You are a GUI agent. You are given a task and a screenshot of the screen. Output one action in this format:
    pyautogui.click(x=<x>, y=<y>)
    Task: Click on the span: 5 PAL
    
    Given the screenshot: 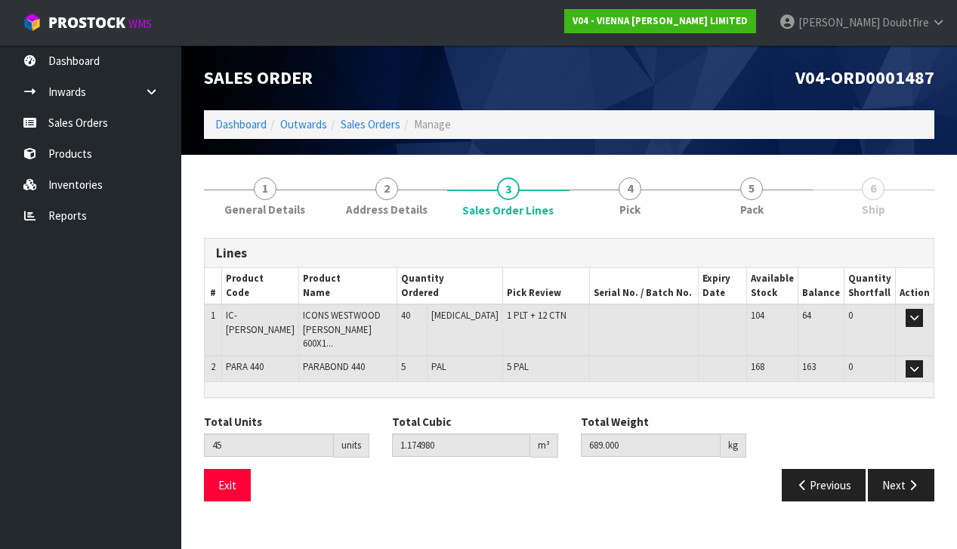 What is the action you would take?
    pyautogui.click(x=517, y=366)
    